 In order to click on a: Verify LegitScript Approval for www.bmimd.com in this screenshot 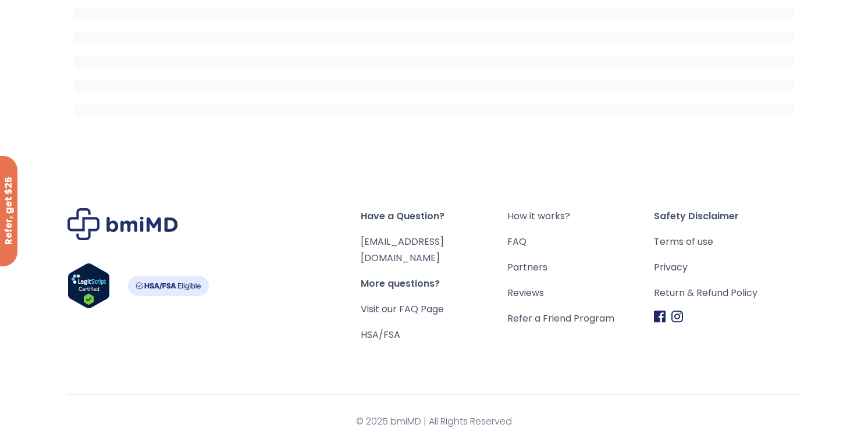, I will do `click(88, 288)`.